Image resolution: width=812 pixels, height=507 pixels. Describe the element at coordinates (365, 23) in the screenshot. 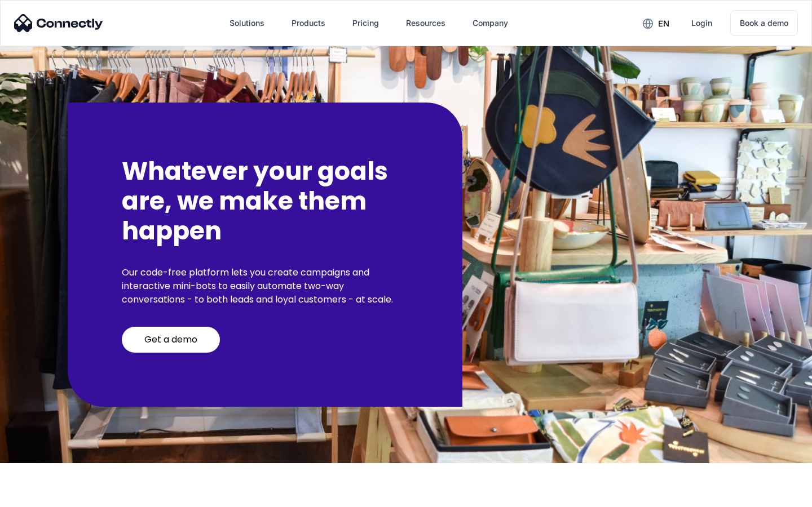

I see `a: Pricing` at that location.